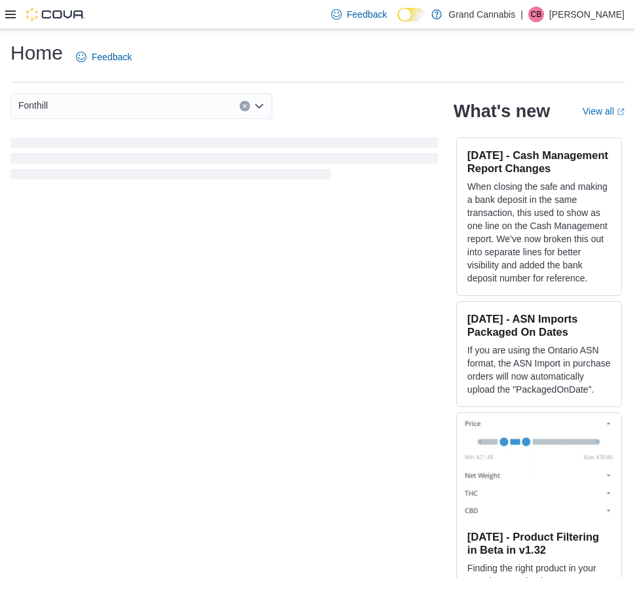 The image size is (635, 591). What do you see at coordinates (501, 111) in the screenshot?
I see `h2: What's new` at bounding box center [501, 111].